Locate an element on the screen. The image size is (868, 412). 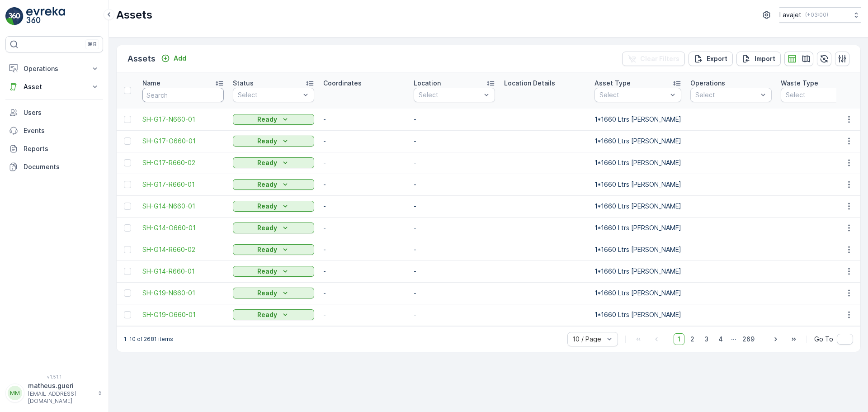
button: Operations is located at coordinates (54, 68).